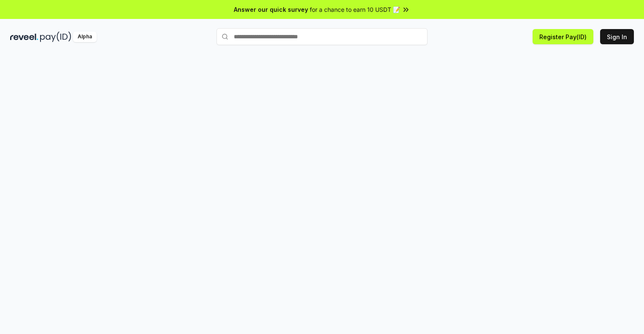 The image size is (644, 334). Describe the element at coordinates (85, 37) in the screenshot. I see `div: Alpha` at that location.